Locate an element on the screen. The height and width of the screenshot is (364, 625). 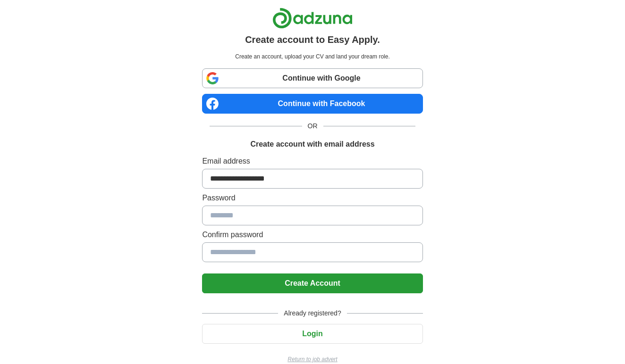
a: Login is located at coordinates (312, 333).